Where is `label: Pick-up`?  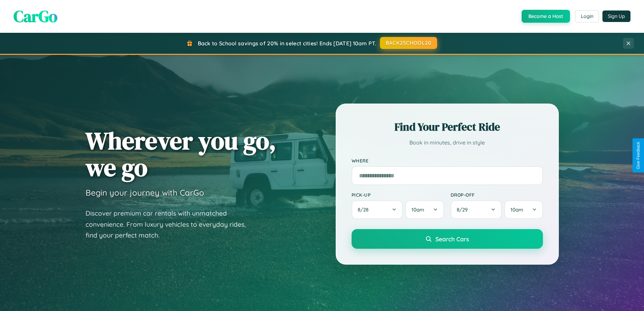 label: Pick-up is located at coordinates (398, 195).